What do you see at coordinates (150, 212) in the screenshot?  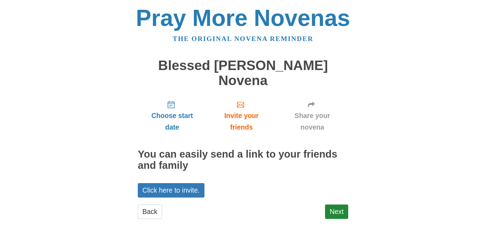 I see `a: Back` at bounding box center [150, 212].